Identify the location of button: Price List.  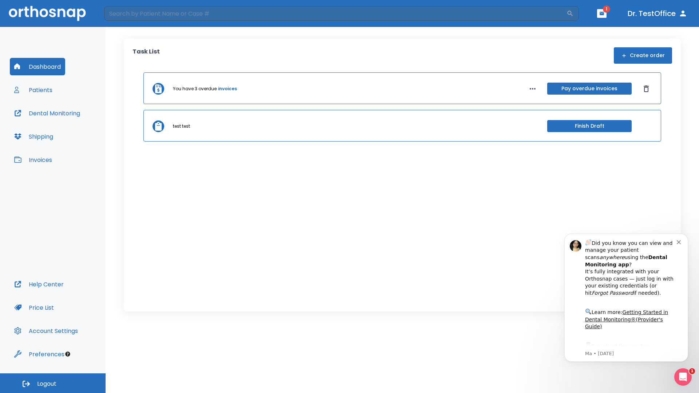
(34, 308).